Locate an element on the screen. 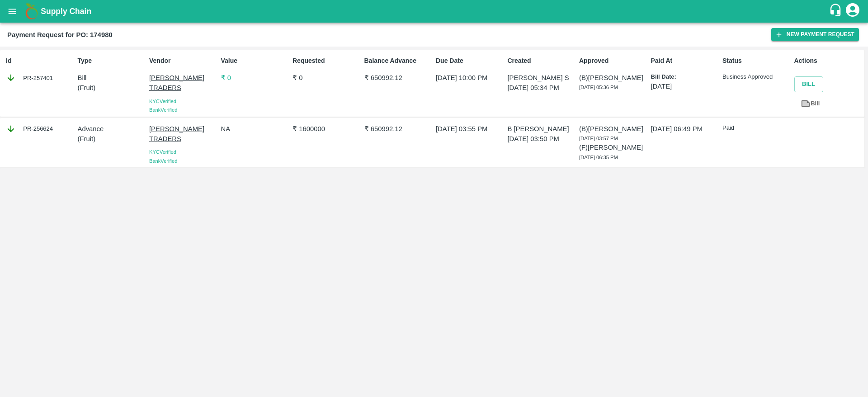 Image resolution: width=868 pixels, height=397 pixels. p: Created is located at coordinates (541, 60).